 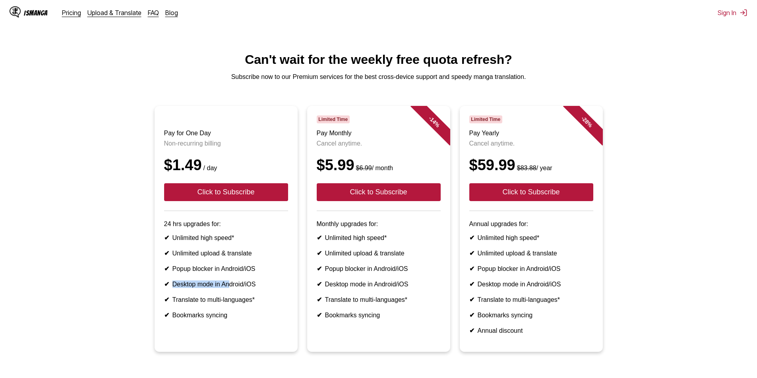 I want to click on div: IsManga, so click(x=36, y=13).